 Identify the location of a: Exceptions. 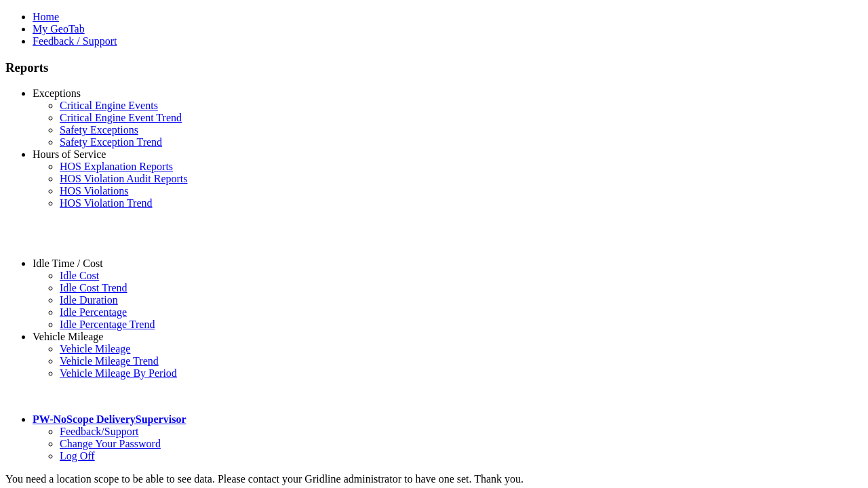
(56, 93).